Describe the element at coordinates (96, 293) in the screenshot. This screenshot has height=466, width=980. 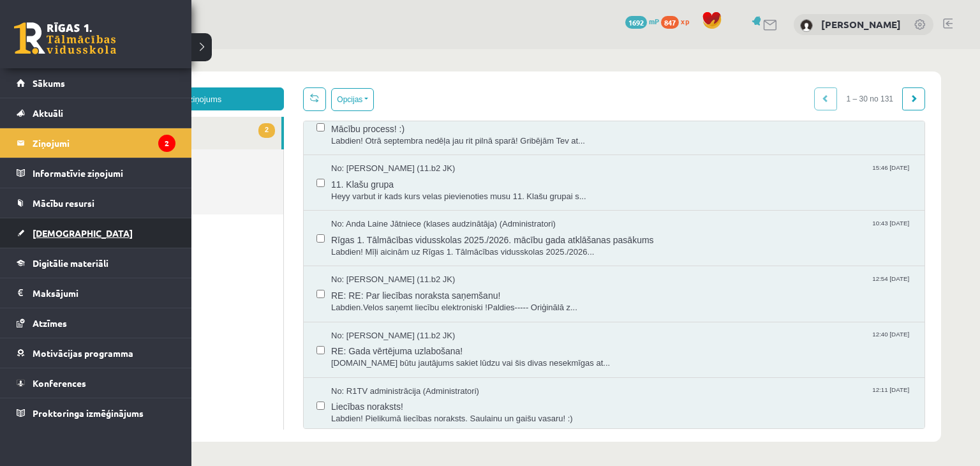
I see `a: Maksājumi` at that location.